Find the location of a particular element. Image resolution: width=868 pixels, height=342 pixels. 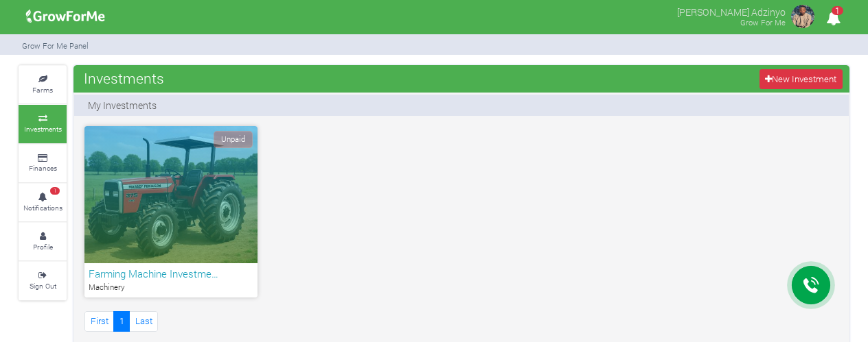

h6: Farming Machine Investme… is located at coordinates (171, 274).